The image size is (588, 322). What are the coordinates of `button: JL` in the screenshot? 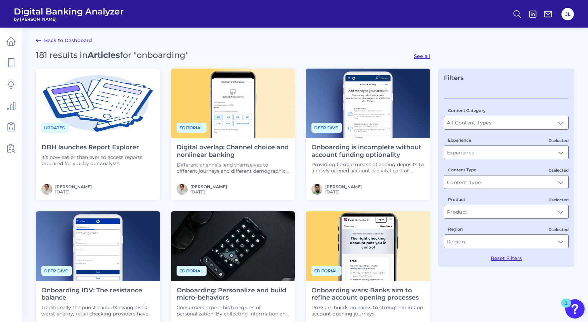 It's located at (568, 14).